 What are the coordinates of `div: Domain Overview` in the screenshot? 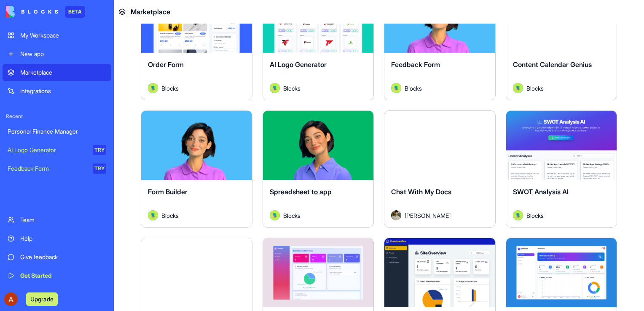 It's located at (54, 52).